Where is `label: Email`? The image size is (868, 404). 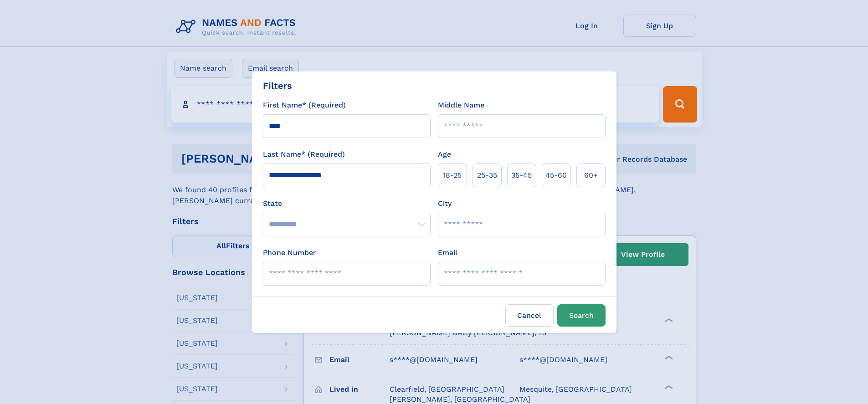 label: Email is located at coordinates (448, 253).